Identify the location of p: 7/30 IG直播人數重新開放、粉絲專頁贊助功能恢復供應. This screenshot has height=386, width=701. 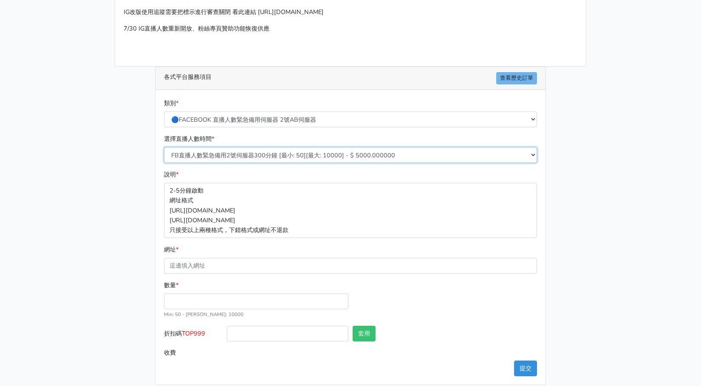
(350, 28).